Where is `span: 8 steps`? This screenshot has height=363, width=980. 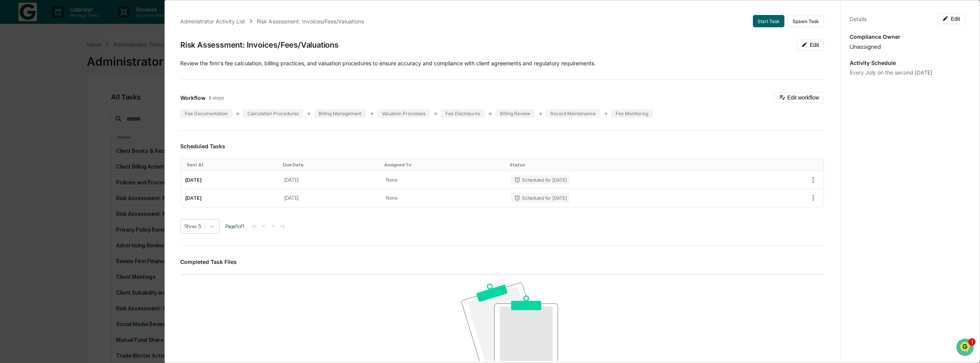 span: 8 steps is located at coordinates (216, 98).